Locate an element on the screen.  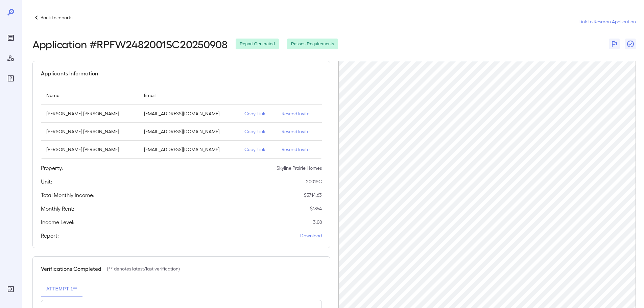
p: $ 1854 is located at coordinates (316, 209).